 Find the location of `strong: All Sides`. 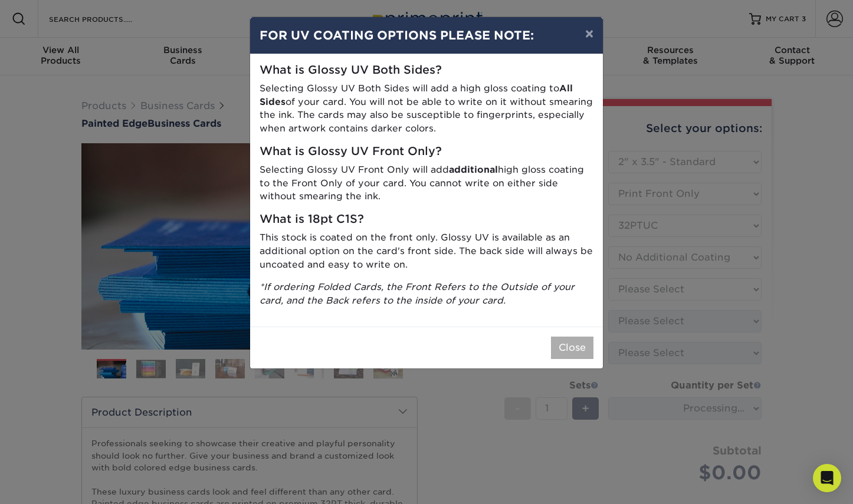

strong: All Sides is located at coordinates (415, 95).